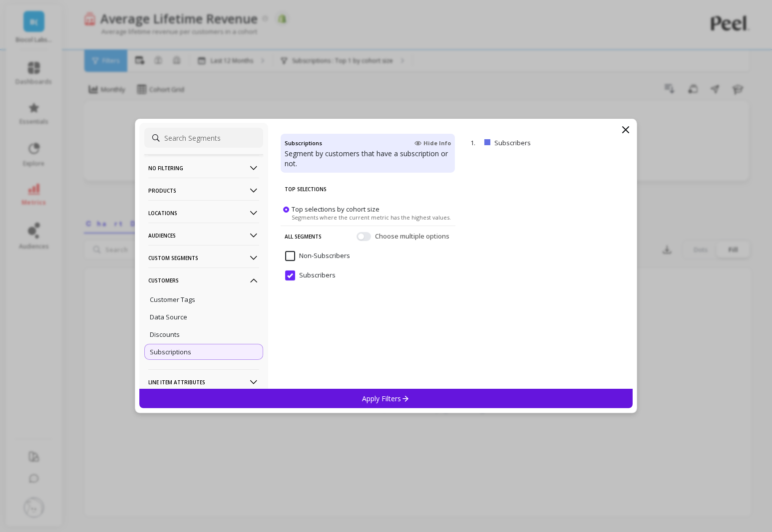  What do you see at coordinates (413, 236) in the screenshot?
I see `span: Choose multiple options` at bounding box center [413, 236].